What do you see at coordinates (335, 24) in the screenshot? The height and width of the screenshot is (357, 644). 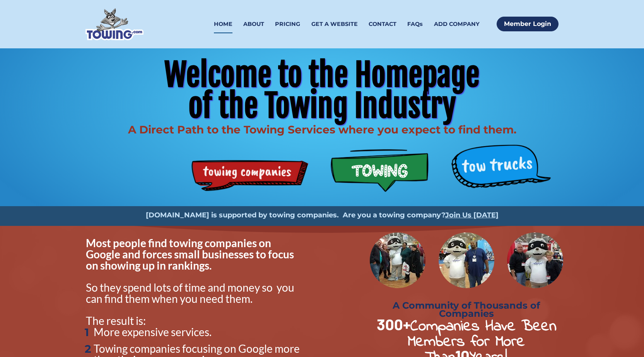 I see `a: GET A WEBSITE` at bounding box center [335, 24].